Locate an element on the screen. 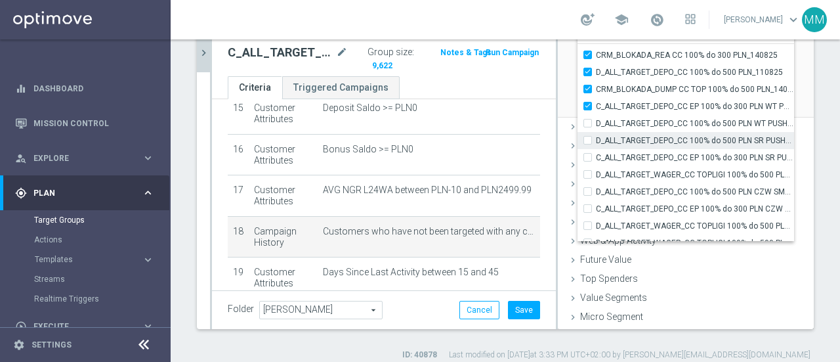 The image size is (840, 362). td: 17 is located at coordinates (238, 196).